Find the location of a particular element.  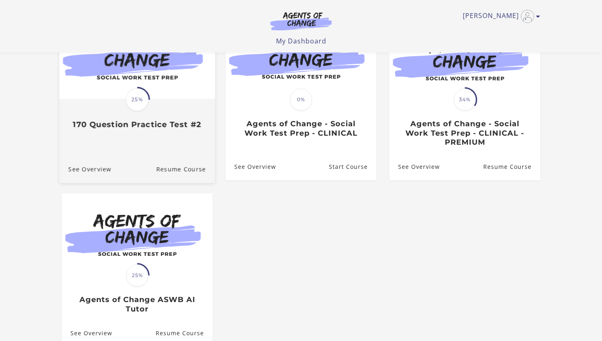

a: Agents of Change - Social Work Test Prep - CLINICAL: See Overview is located at coordinates (251, 167).